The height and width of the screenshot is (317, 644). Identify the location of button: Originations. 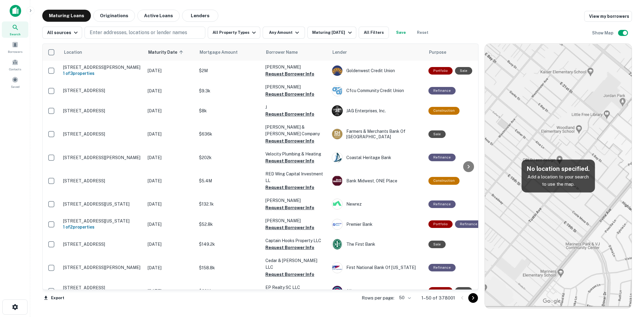
(114, 16).